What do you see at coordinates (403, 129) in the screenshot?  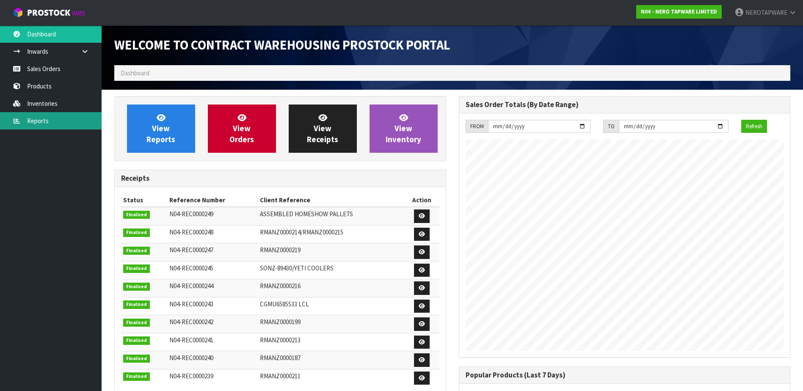 I see `a: ViewInventory` at bounding box center [403, 129].